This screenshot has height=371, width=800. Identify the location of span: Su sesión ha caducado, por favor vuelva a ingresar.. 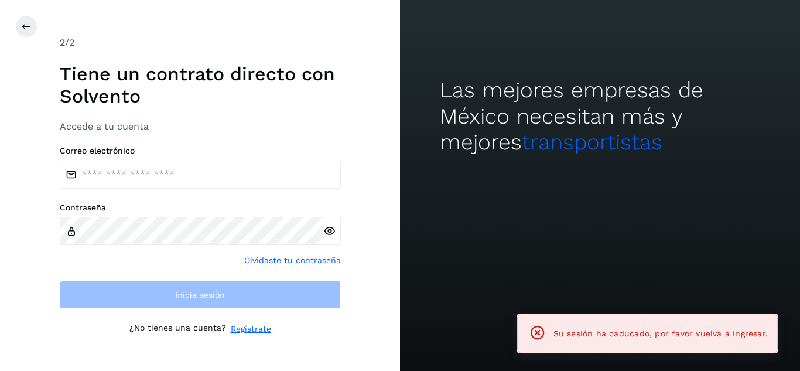
(661, 333).